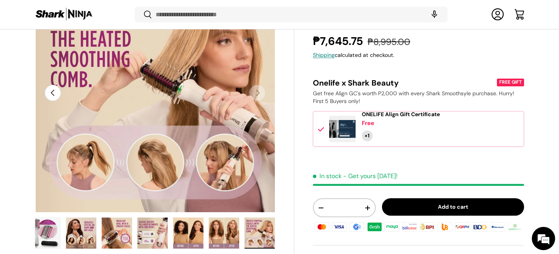 This screenshot has height=254, width=559. What do you see at coordinates (453, 207) in the screenshot?
I see `button: Add to cart` at bounding box center [453, 207].